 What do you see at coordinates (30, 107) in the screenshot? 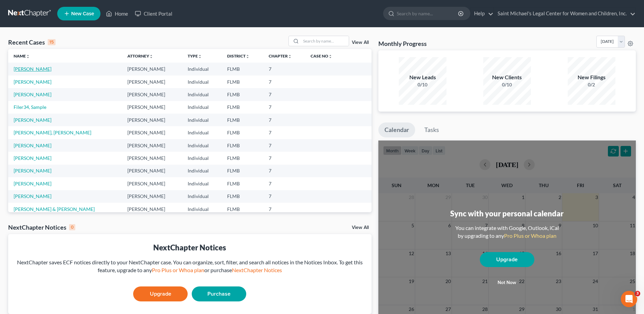
I see `a: Filer34, Sample` at bounding box center [30, 107].